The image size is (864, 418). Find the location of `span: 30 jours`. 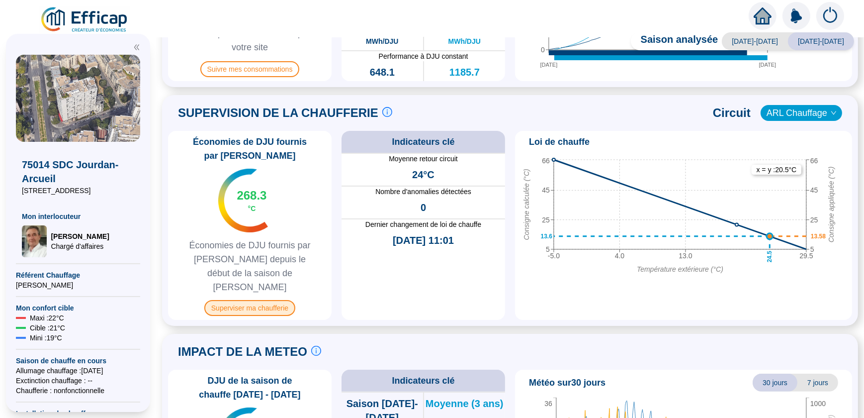

span: 30 jours is located at coordinates (775, 382).